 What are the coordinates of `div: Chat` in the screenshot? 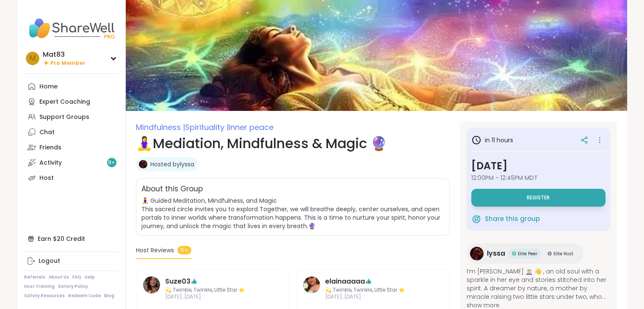 It's located at (47, 133).